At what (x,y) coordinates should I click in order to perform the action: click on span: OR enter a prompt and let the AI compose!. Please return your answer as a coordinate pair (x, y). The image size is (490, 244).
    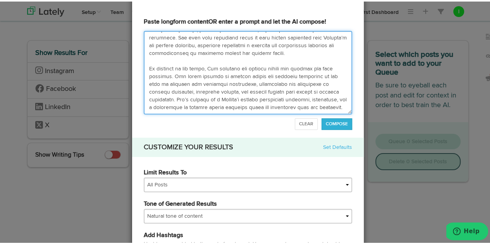
    Looking at the image, I should click on (267, 21).